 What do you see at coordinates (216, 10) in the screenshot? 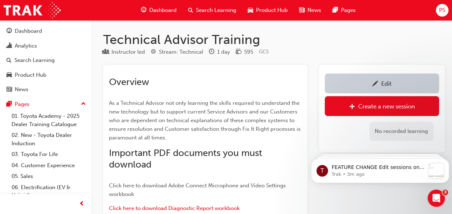
I see `span: Search Learning` at bounding box center [216, 10].